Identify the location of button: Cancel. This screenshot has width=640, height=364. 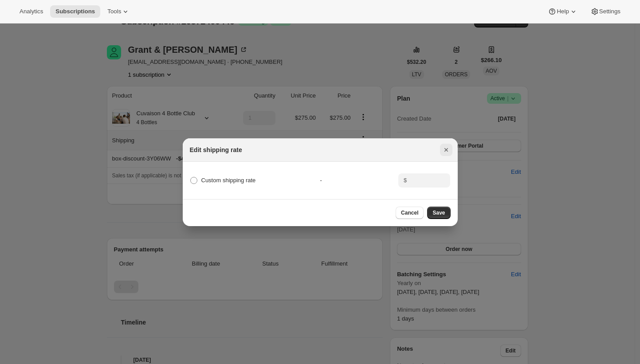
(409, 213).